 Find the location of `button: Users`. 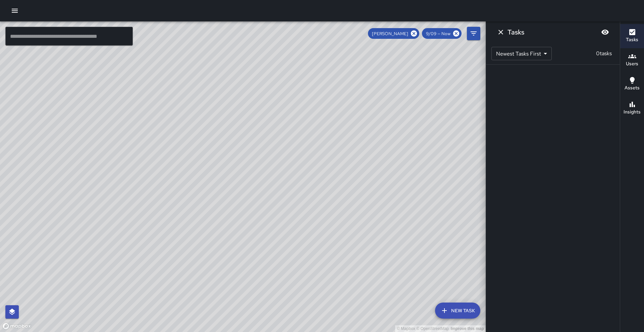

button: Users is located at coordinates (632, 61).